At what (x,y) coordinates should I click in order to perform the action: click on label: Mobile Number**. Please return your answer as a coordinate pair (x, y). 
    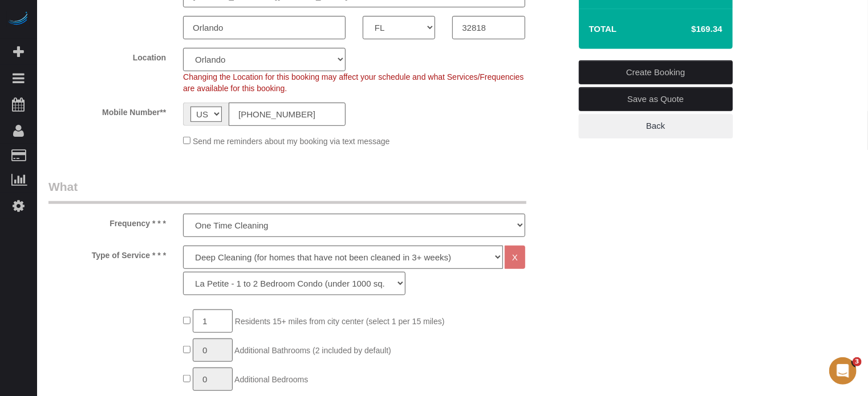
    Looking at the image, I should click on (107, 110).